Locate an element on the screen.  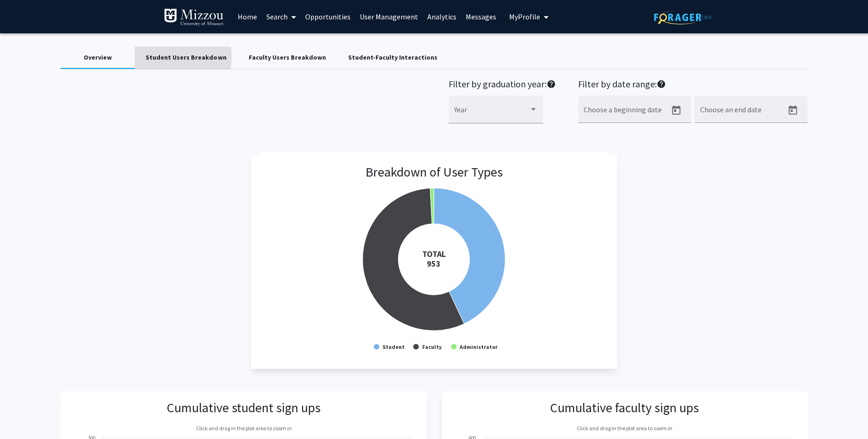
a: Analytics is located at coordinates (441, 17).